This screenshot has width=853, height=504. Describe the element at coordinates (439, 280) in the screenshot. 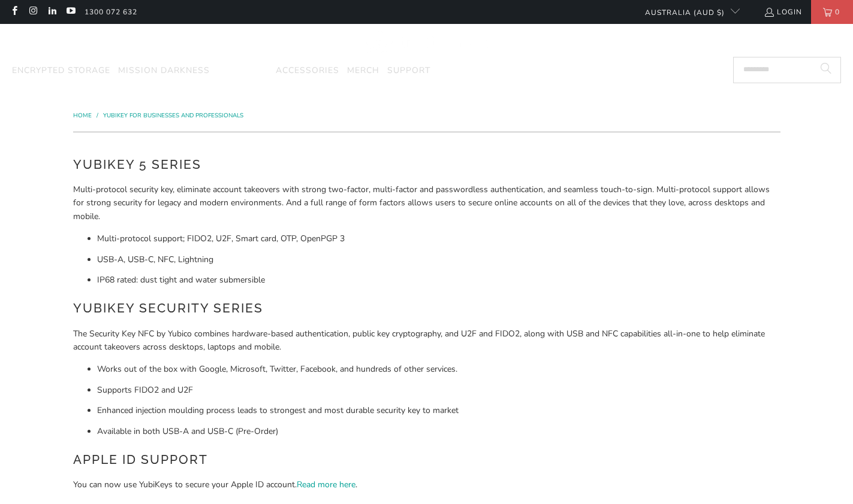

I see `li: IP68 rated: dust tight and water submersible` at that location.